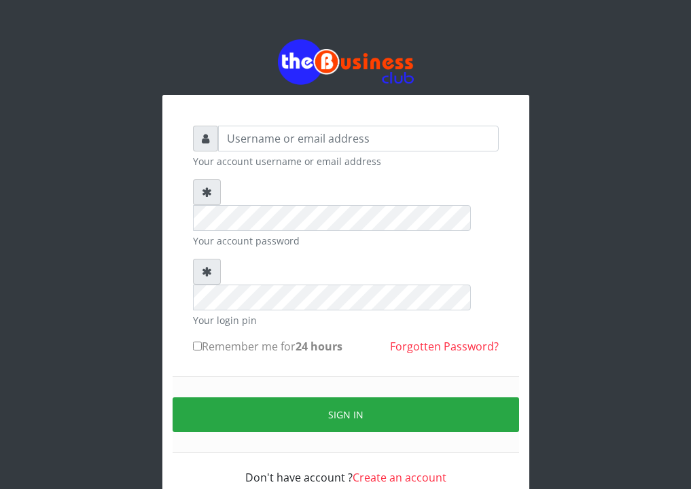 The height and width of the screenshot is (489, 691). I want to click on small: Your login pin, so click(346, 320).